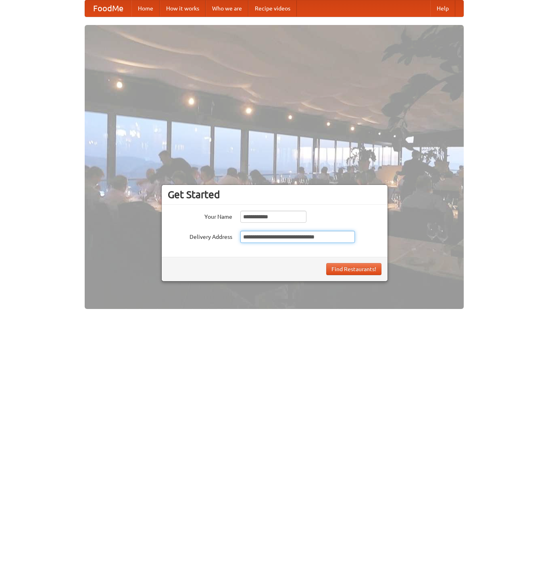 The image size is (548, 570). I want to click on h3: Get Started, so click(274, 195).